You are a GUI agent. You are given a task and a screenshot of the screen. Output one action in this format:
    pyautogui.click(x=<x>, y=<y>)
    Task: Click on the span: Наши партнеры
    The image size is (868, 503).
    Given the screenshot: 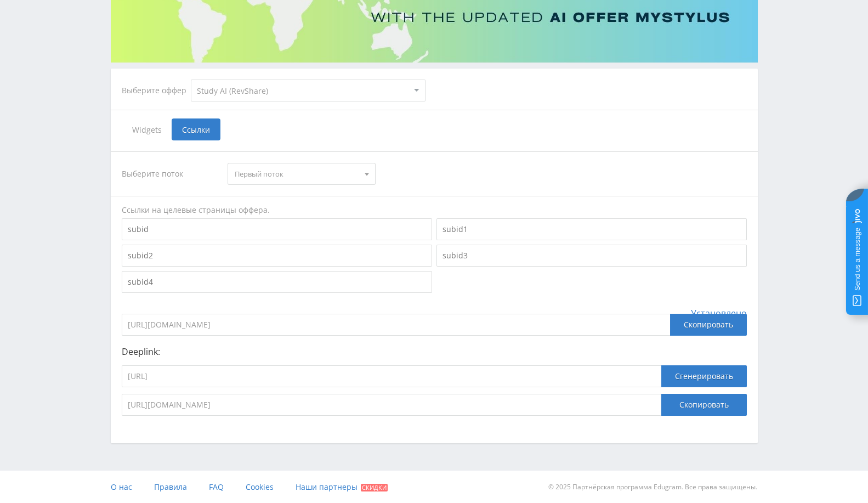 What is the action you would take?
    pyautogui.click(x=326, y=487)
    